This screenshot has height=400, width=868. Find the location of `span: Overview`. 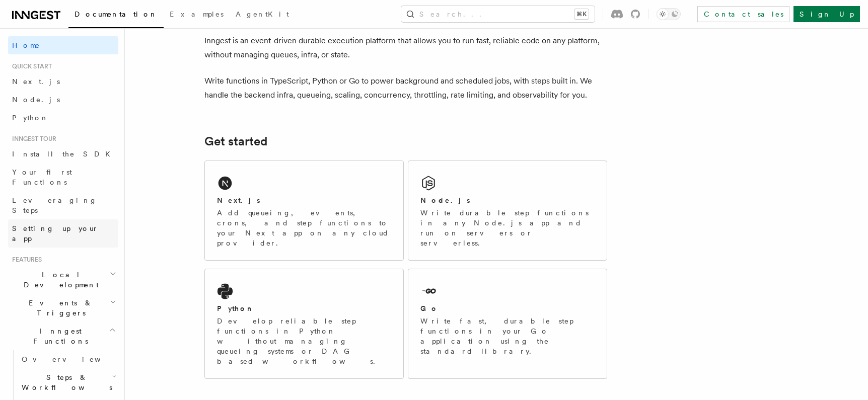

span: Overview is located at coordinates (74, 359).